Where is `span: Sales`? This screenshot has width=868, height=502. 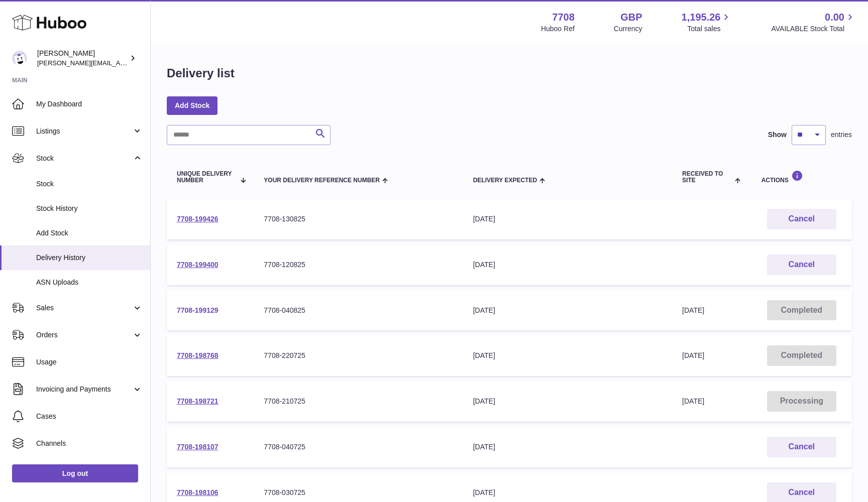 span: Sales is located at coordinates (84, 308).